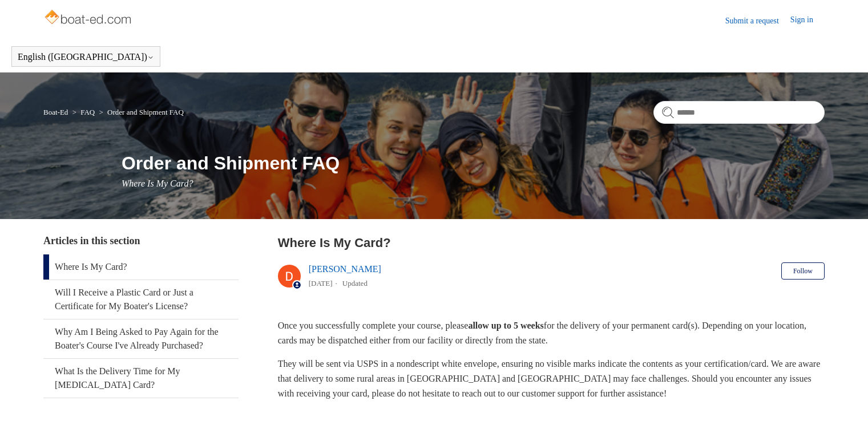  What do you see at coordinates (141, 339) in the screenshot?
I see `a: Why Am I Being Asked to Pay Again for the Boater's Course I've Already Purchased?` at bounding box center [141, 339].